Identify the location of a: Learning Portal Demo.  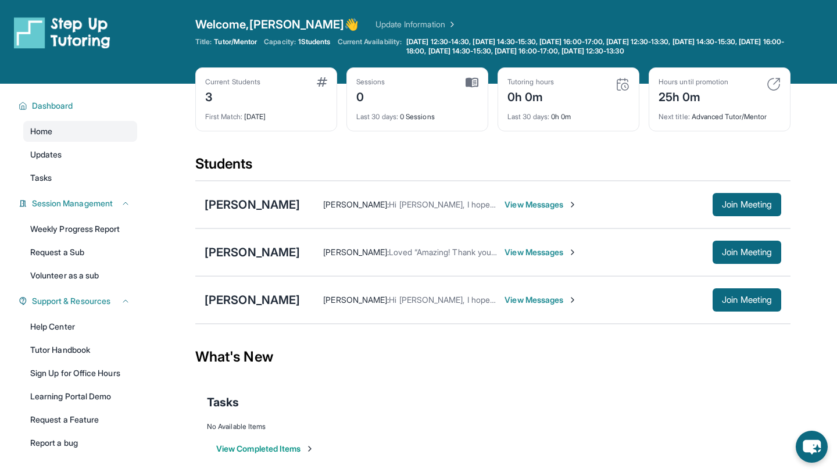
(80, 397).